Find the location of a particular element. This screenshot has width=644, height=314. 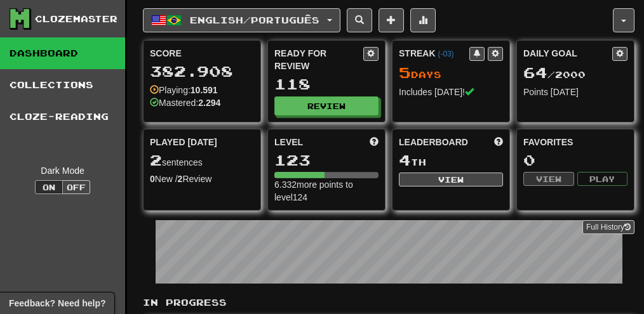

strong: 10.591 is located at coordinates (204, 90).